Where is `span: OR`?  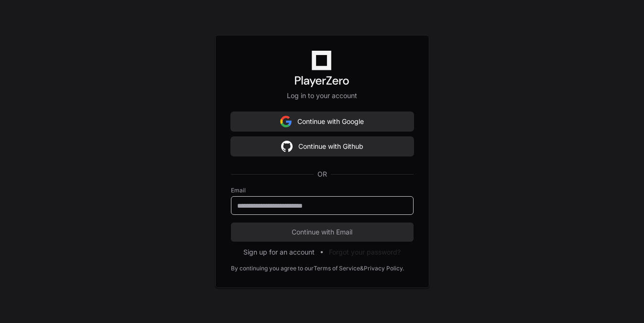 span: OR is located at coordinates (323, 174).